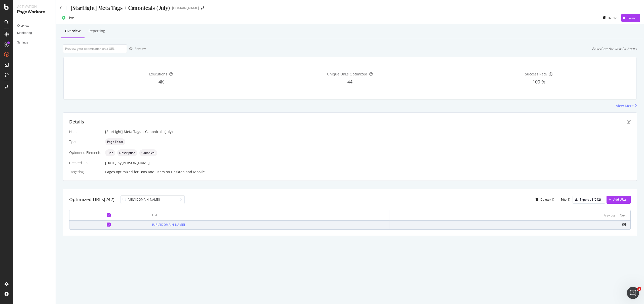 The width and height of the screenshot is (644, 304). Describe the element at coordinates (161, 82) in the screenshot. I see `span: 4K` at that location.